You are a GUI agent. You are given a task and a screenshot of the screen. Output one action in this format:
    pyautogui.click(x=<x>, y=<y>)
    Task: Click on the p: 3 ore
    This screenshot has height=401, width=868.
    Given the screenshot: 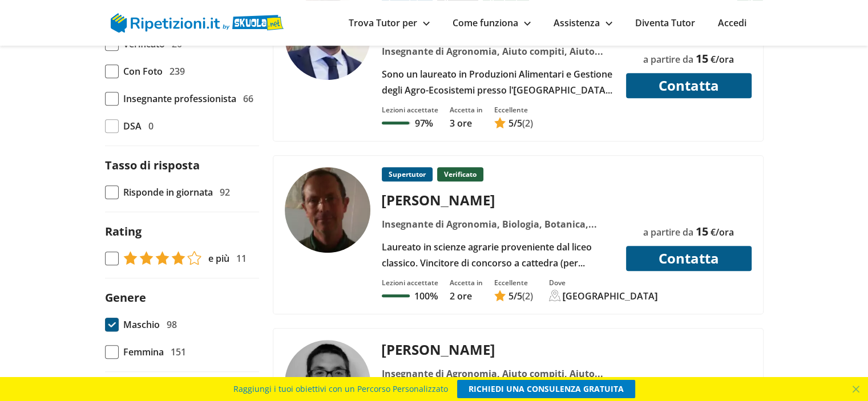 What is the action you would take?
    pyautogui.click(x=467, y=123)
    